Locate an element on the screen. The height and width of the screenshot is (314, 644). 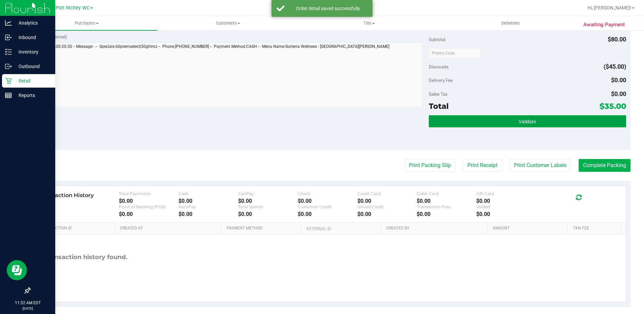
div: Issued Credit is located at coordinates (387, 206).